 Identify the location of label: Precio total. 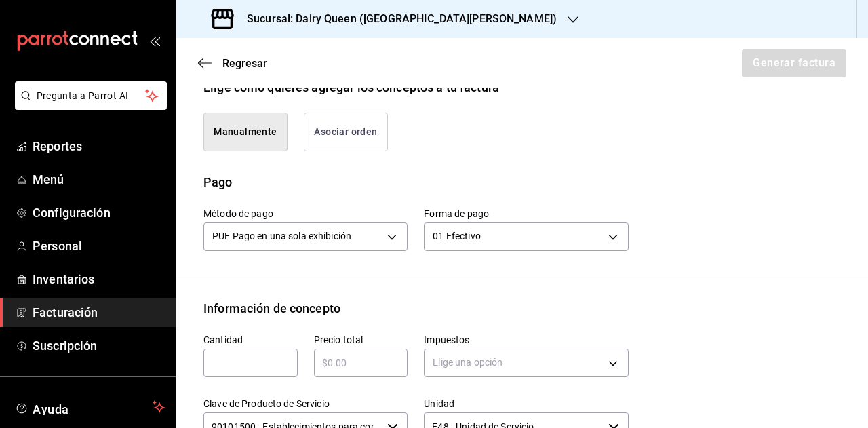
(361, 339).